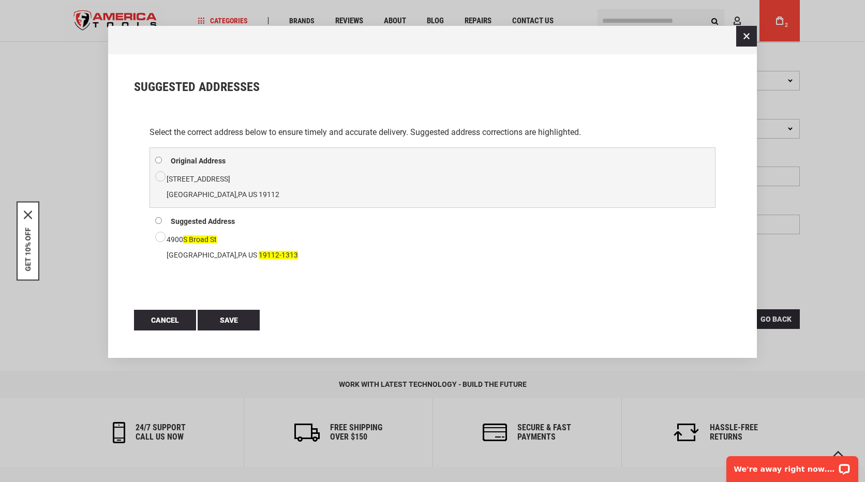 This screenshot has width=865, height=482. Describe the element at coordinates (28, 249) in the screenshot. I see `button: GET 10% OFF` at that location.